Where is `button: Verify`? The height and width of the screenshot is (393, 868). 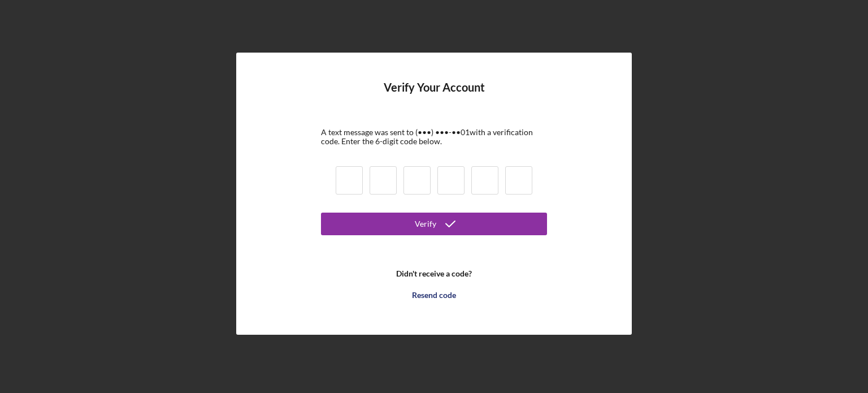
button: Verify is located at coordinates (434, 224).